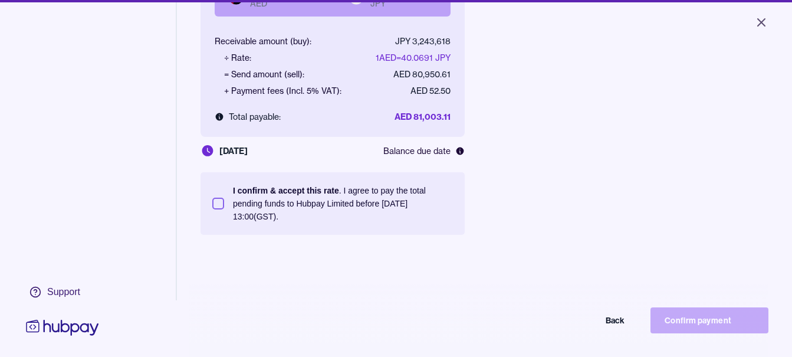 This screenshot has width=792, height=357. What do you see at coordinates (761, 22) in the screenshot?
I see `button: Close` at bounding box center [761, 22].